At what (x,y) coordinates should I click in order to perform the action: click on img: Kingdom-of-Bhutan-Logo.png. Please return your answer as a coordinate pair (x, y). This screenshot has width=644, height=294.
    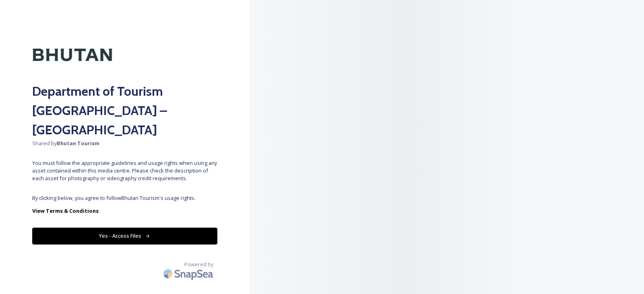
    Looking at the image, I should click on (72, 54).